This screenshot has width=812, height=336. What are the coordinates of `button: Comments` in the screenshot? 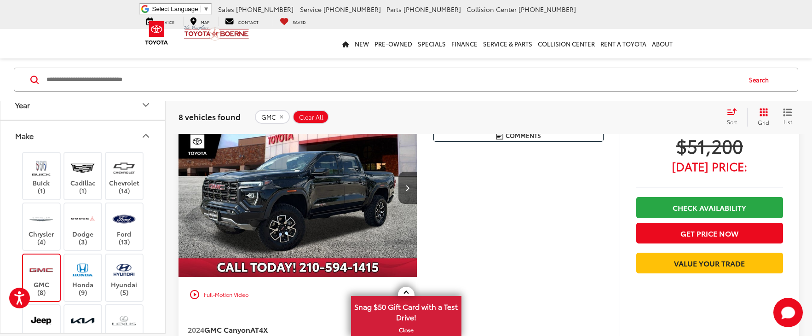 It's located at (519, 135).